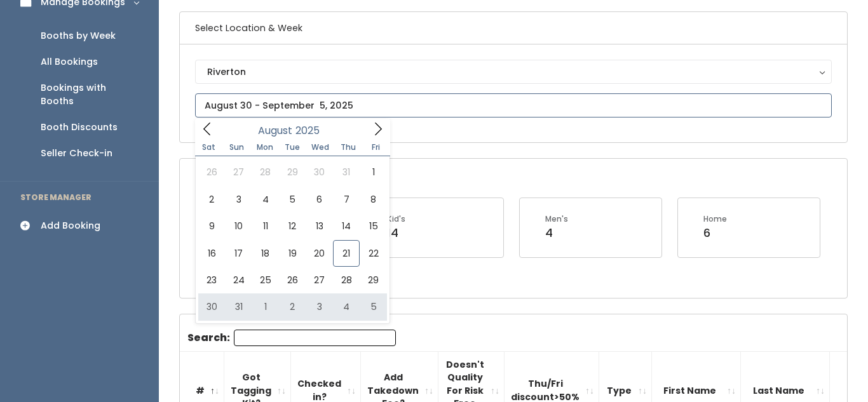 Image resolution: width=868 pixels, height=402 pixels. I want to click on span: August 2, 2025, so click(212, 200).